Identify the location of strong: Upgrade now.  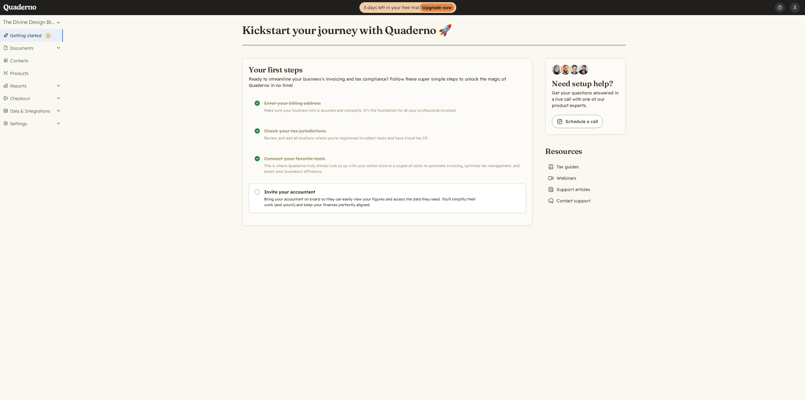
(437, 8).